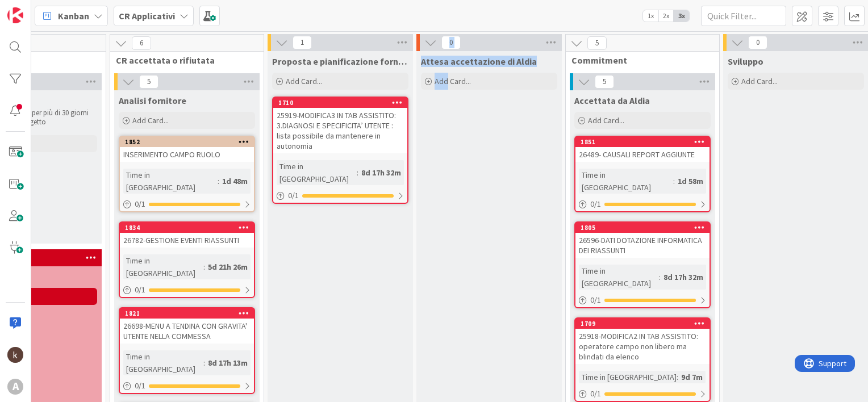  I want to click on div: 26596-DATI DOTAZIONE INFORMATICA DEI RIASSUNTI, so click(643, 246).